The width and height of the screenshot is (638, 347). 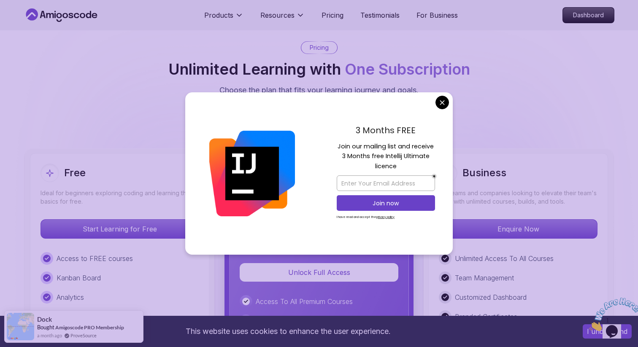 What do you see at coordinates (90, 328) in the screenshot?
I see `a: Amigoscode PRO Membership` at bounding box center [90, 328].